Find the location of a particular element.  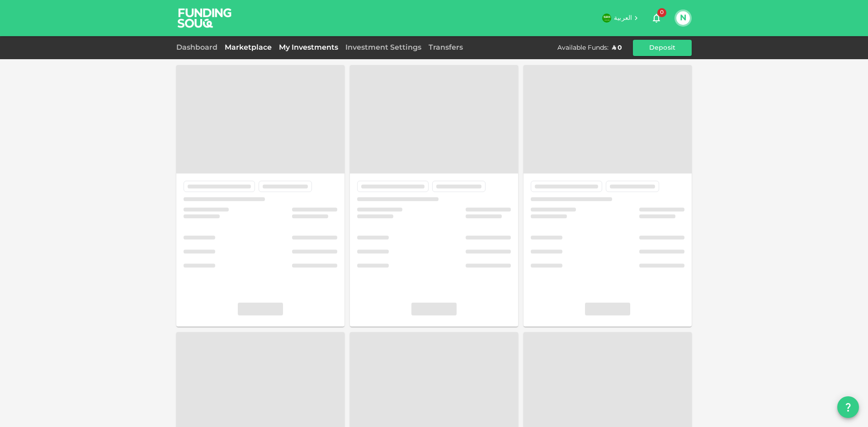

a: Transfers is located at coordinates (446, 47).